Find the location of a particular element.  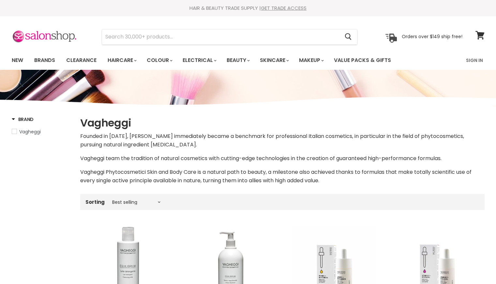

a: Electrical is located at coordinates (199, 60).